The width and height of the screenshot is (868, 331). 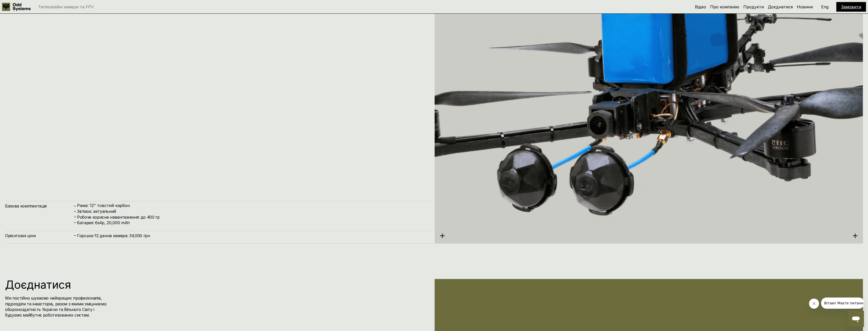 What do you see at coordinates (725, 7) in the screenshot?
I see `a: Про компанію` at bounding box center [725, 7].